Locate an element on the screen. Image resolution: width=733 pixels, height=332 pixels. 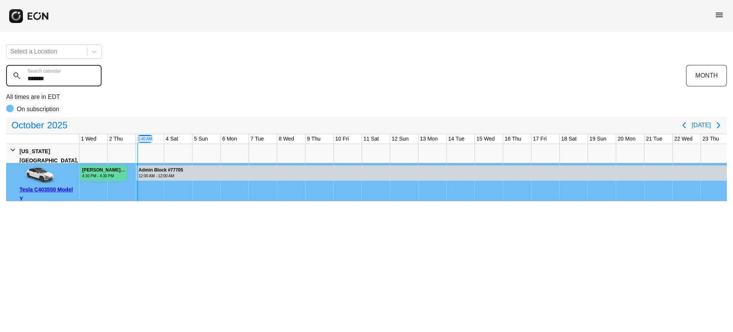
div: 11 Sat is located at coordinates (371, 139).